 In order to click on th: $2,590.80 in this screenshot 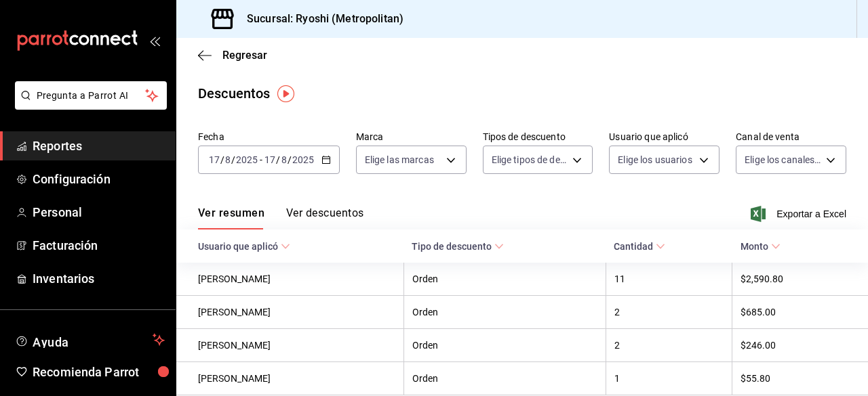, I will do `click(800, 279)`.